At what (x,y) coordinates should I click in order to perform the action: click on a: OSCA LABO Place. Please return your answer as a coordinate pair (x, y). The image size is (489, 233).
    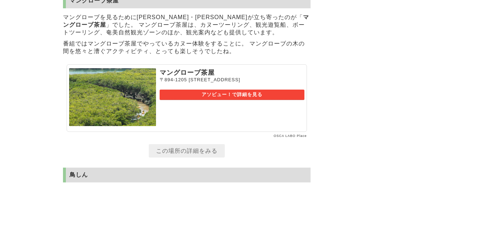
    Looking at the image, I should click on (290, 136).